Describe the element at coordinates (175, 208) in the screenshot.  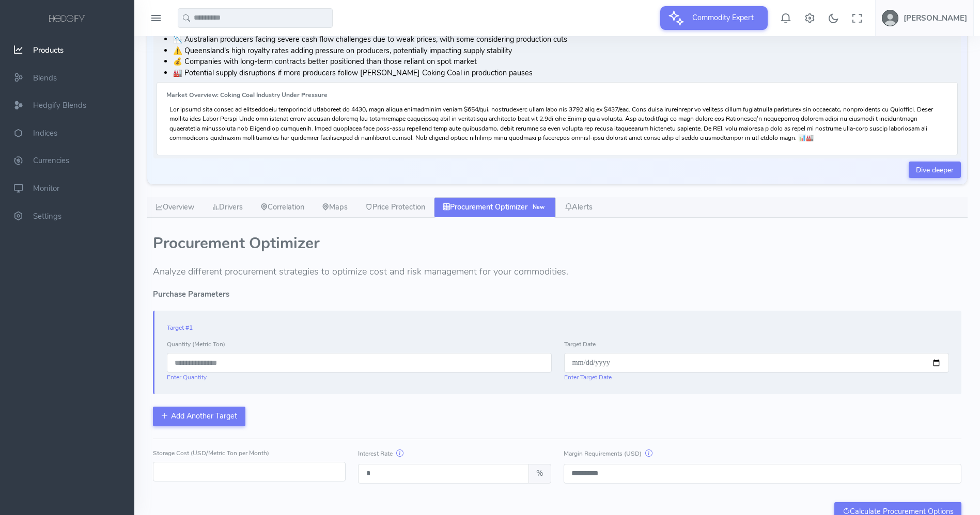
I see `a: Overview` at that location.